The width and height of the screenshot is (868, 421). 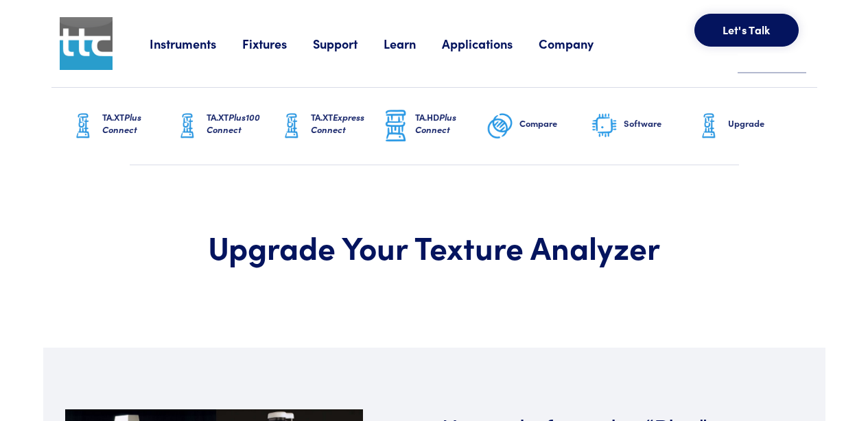 I want to click on button: Let's Talk, so click(x=746, y=30).